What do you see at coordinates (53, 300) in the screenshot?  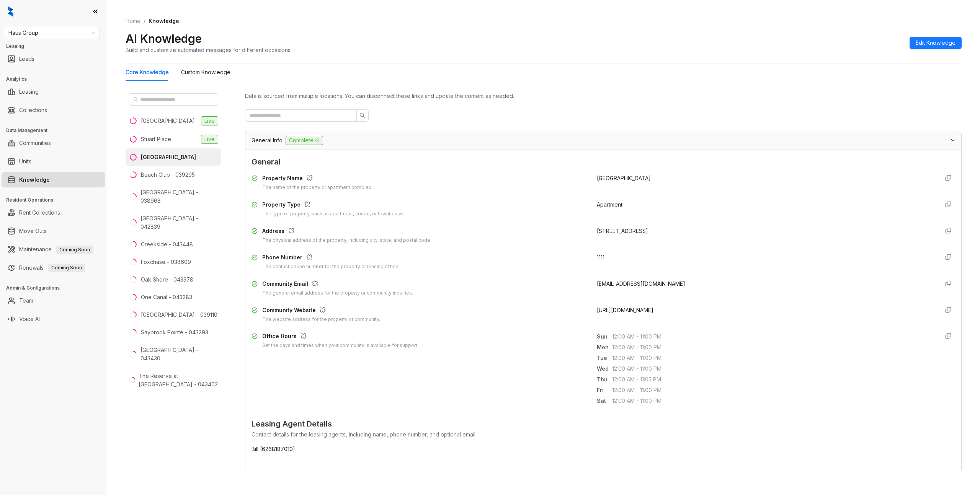 I see `li: Team` at bounding box center [53, 300].